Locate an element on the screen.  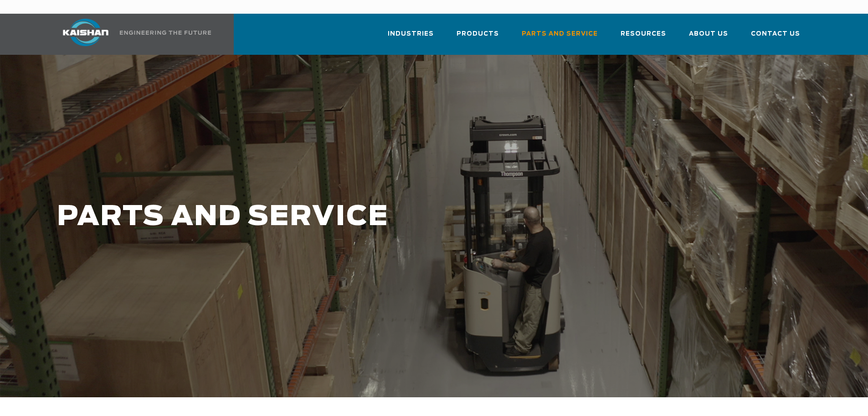
h1: PARTS AND SERVICE is located at coordinates (371, 217).